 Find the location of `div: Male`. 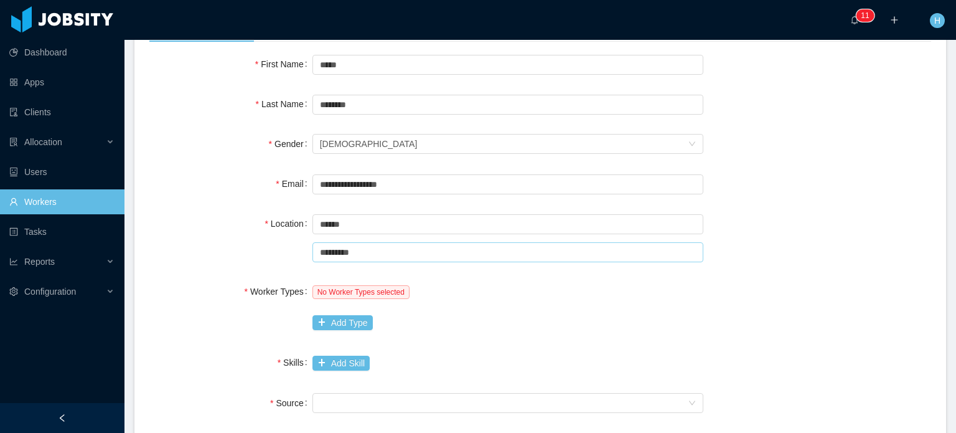

div: Male is located at coordinates (369, 144).